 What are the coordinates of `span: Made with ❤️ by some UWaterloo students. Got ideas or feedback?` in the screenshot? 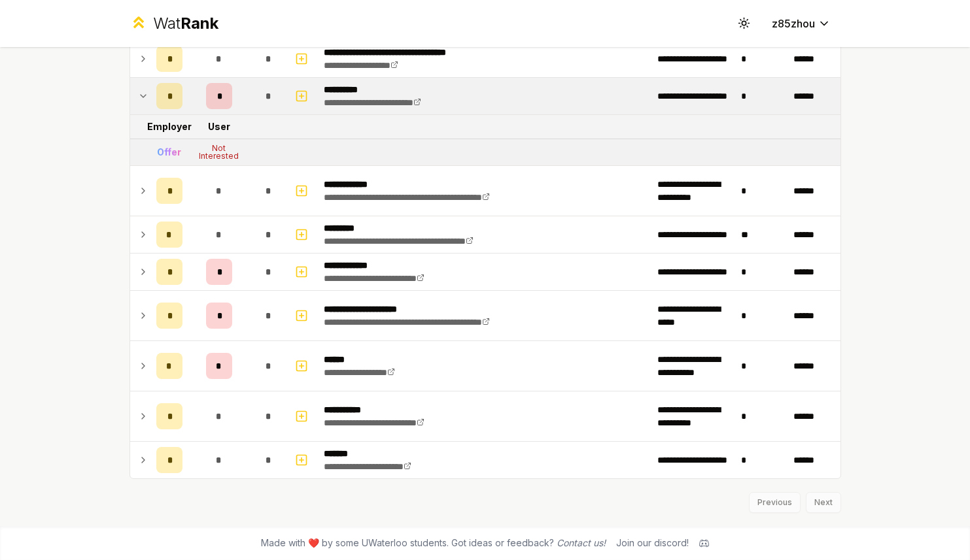 It's located at (433, 543).